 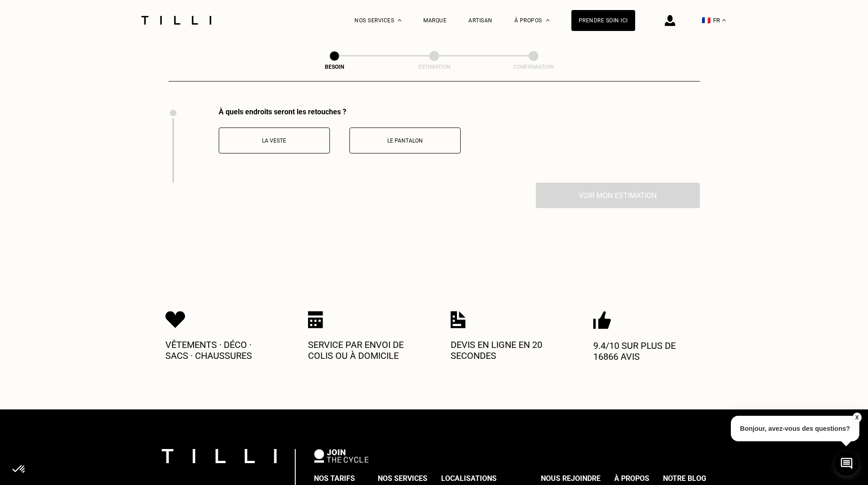 What do you see at coordinates (434, 67) in the screenshot?
I see `div: Estimation` at bounding box center [434, 67].